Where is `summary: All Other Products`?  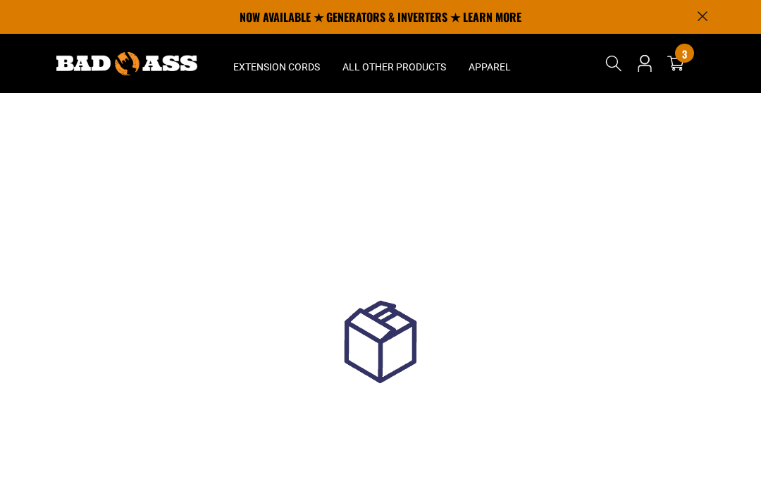
summary: All Other Products is located at coordinates (394, 63).